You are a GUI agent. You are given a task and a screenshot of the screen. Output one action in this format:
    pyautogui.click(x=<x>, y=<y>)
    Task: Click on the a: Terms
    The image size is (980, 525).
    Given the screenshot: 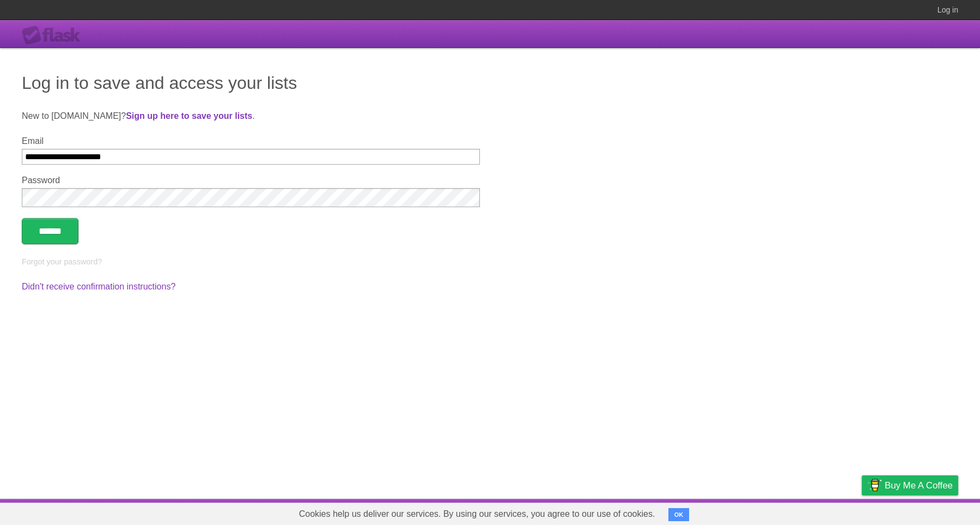 What is the action you would take?
    pyautogui.click(x=823, y=512)
    